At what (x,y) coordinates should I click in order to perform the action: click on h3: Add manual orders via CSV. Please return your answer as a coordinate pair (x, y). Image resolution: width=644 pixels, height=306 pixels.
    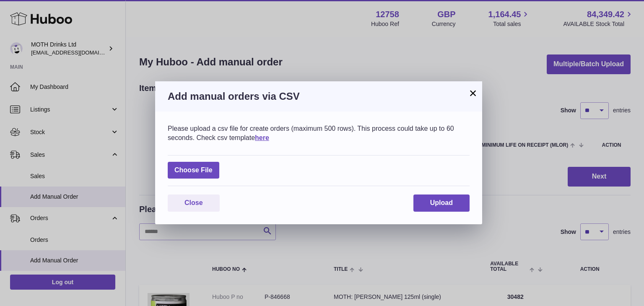
    Looking at the image, I should click on (319, 96).